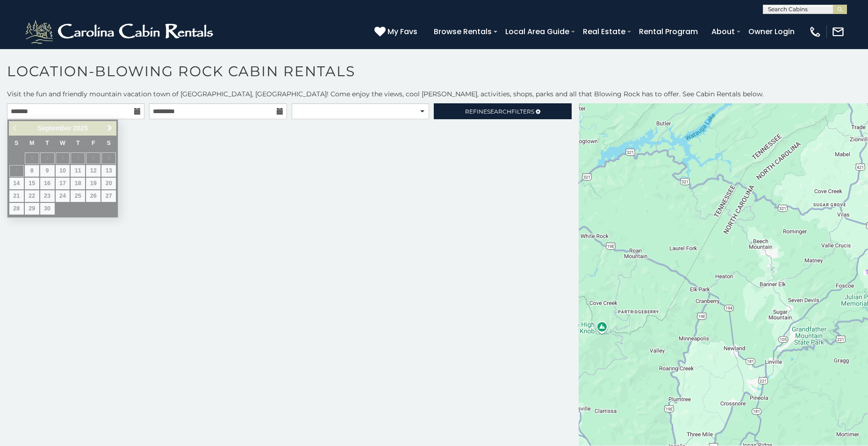 The height and width of the screenshot is (446, 868). I want to click on span: Friday, so click(93, 143).